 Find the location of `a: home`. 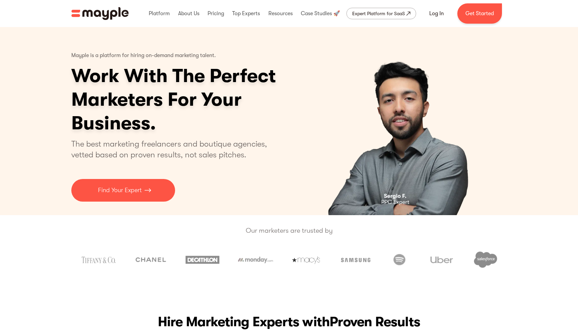

a: home is located at coordinates (100, 14).